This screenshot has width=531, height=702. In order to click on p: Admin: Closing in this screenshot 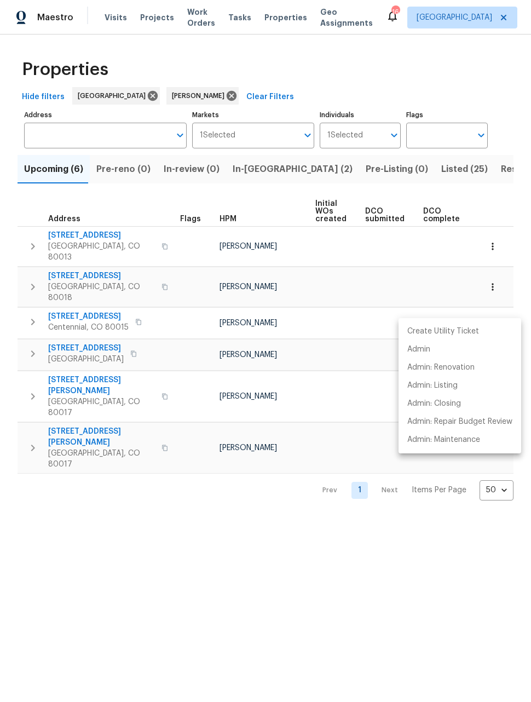, I will do `click(434, 403)`.